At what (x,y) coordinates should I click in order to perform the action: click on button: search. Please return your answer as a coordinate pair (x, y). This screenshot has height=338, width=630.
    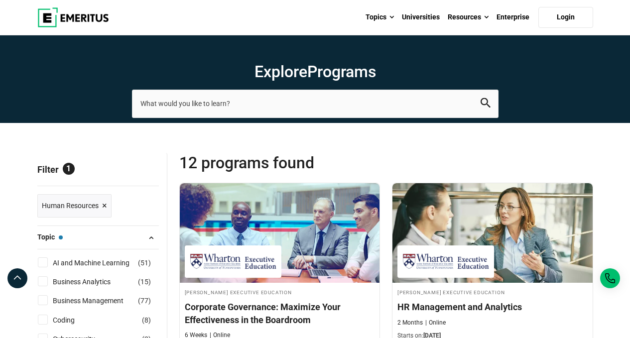
    Looking at the image, I should click on (486, 104).